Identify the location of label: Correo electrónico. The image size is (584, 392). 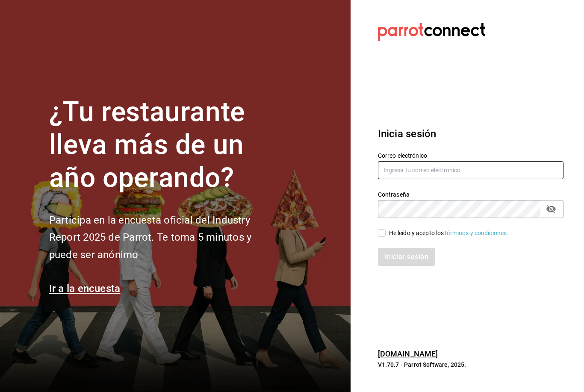
(470, 155).